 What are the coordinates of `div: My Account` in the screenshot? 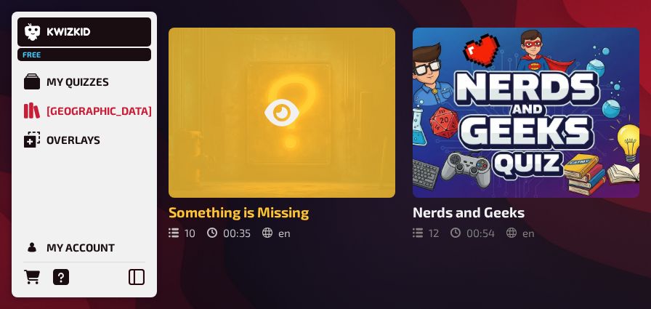 It's located at (81, 247).